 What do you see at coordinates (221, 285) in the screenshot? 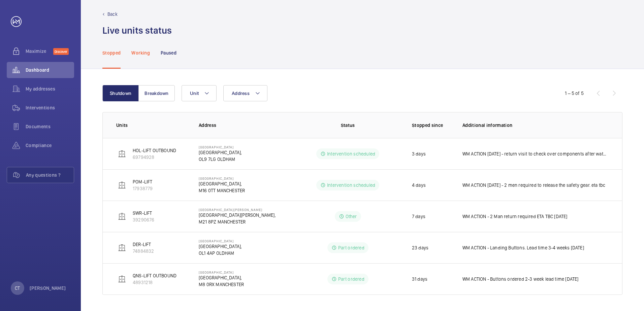
I see `p: M8 0RX MANCHESTER` at bounding box center [221, 285].